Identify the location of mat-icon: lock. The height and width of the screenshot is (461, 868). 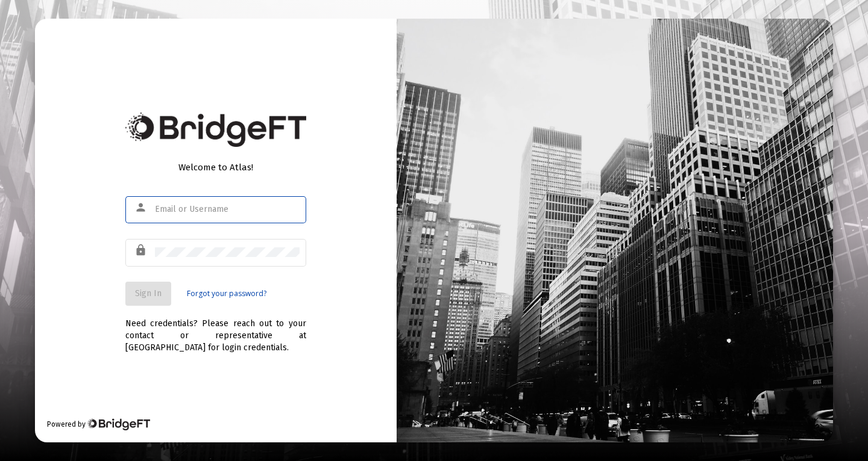
(142, 250).